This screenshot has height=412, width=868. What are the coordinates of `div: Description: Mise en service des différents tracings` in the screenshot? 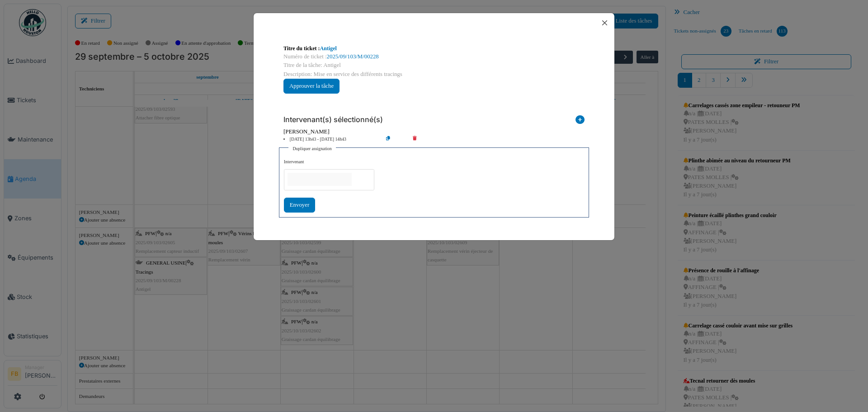 It's located at (434, 74).